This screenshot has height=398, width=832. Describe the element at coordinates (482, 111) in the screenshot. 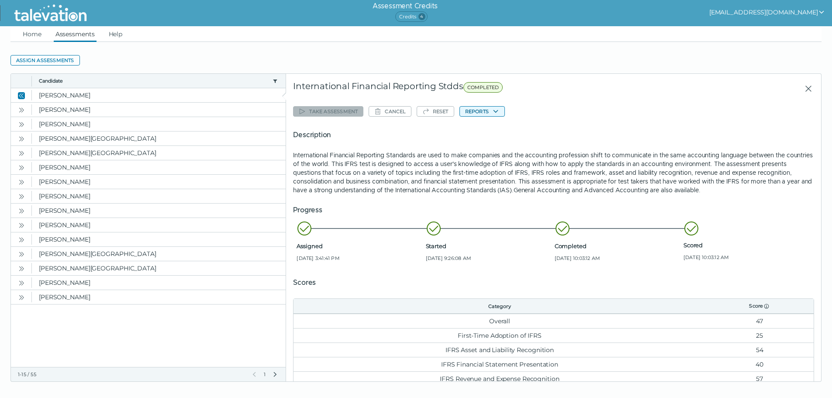

I see `button: Reports` at that location.